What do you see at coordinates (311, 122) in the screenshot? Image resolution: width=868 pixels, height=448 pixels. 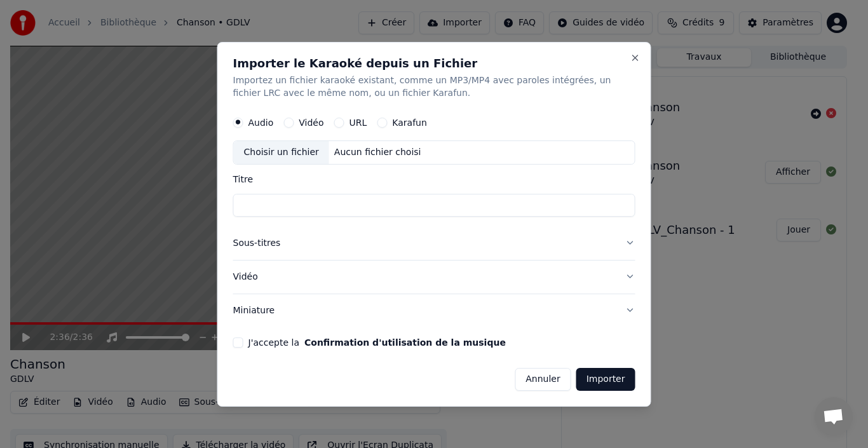 I see `label: Vidéo` at bounding box center [311, 122].